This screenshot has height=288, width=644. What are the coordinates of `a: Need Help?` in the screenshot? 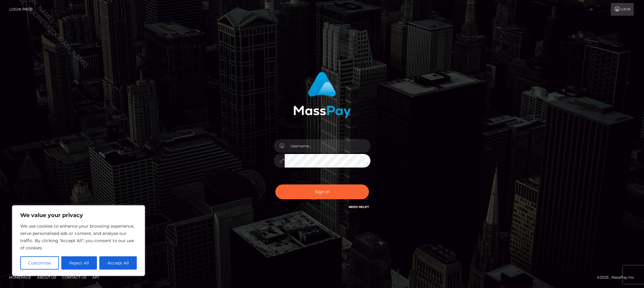 It's located at (359, 207).